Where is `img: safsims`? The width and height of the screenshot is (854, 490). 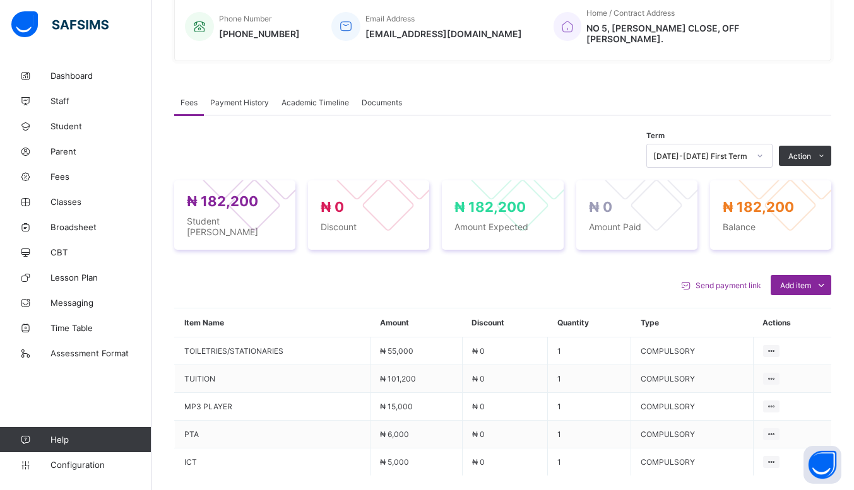 img: safsims is located at coordinates (60, 25).